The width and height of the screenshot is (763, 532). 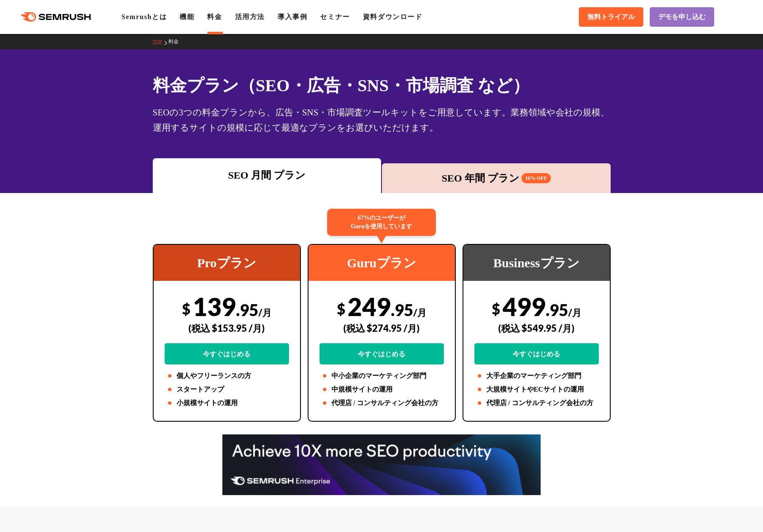 What do you see at coordinates (536, 328) in the screenshot?
I see `div: 499` at bounding box center [536, 328].